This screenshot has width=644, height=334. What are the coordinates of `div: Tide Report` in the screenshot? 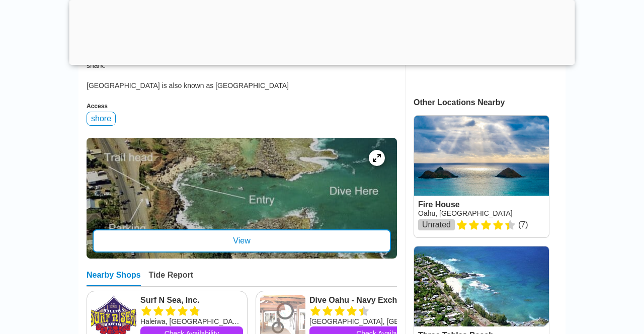 It's located at (171, 278).